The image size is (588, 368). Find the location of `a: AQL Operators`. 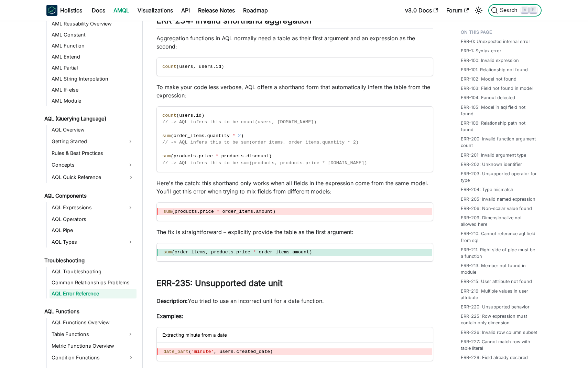

a: AQL Operators is located at coordinates (93, 219).